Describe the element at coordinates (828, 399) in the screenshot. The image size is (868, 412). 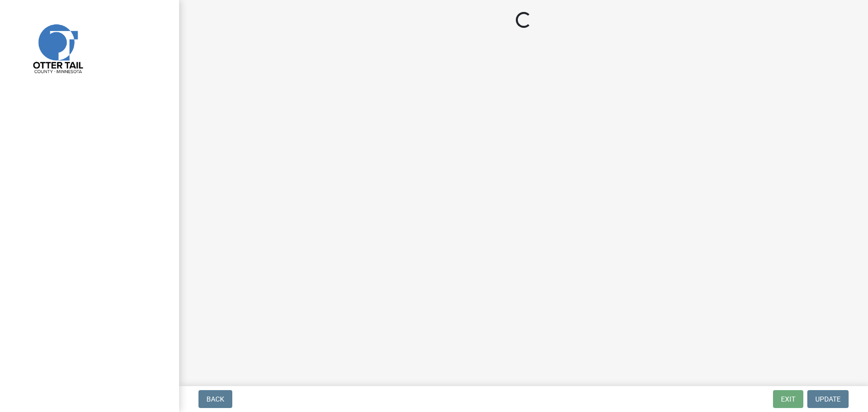
I see `span: Update` at that location.